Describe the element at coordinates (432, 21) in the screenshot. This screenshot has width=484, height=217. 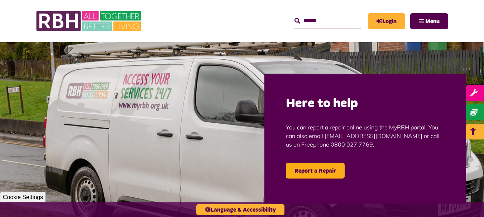
I see `span: Menu` at that location.